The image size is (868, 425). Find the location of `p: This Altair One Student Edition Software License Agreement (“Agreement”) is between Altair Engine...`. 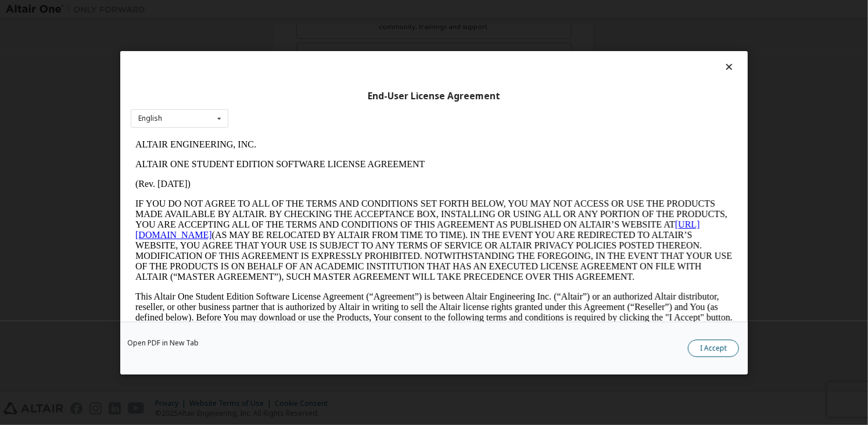

p: This Altair One Student Edition Software License Agreement (“Agreement”) is between Altair Engine... is located at coordinates (304, 178).